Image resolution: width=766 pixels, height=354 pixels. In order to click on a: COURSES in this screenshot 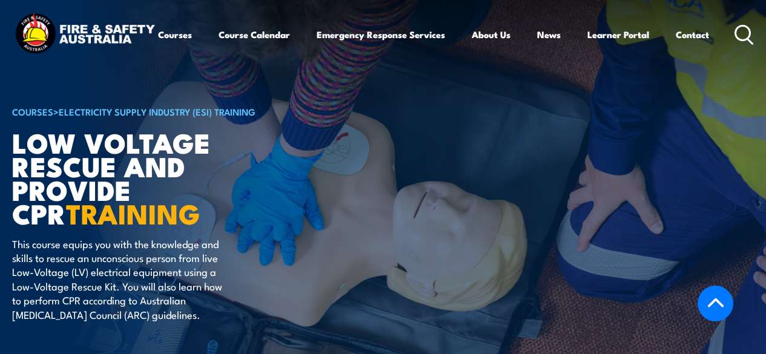, I will do `click(33, 111)`.